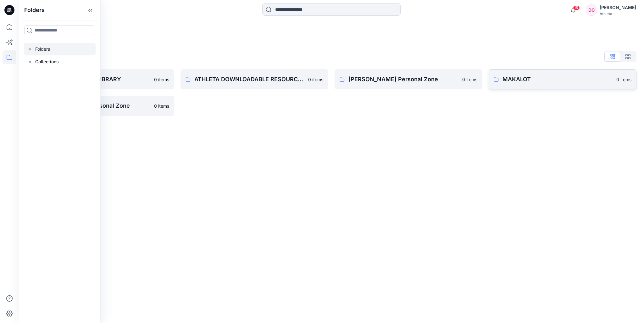  Describe the element at coordinates (47, 61) in the screenshot. I see `p: Collections` at that location.